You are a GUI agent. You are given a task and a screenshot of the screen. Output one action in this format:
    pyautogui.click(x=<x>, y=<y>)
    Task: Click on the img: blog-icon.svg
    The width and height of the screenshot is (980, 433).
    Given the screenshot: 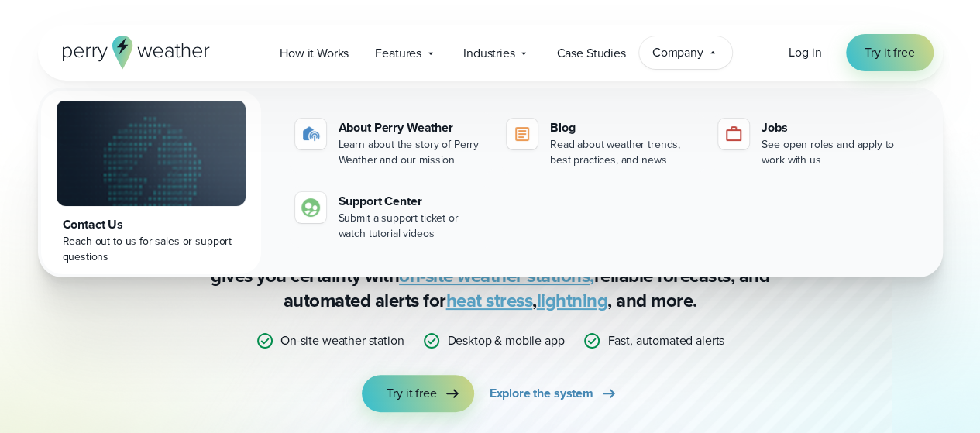 What is the action you would take?
    pyautogui.click(x=522, y=134)
    